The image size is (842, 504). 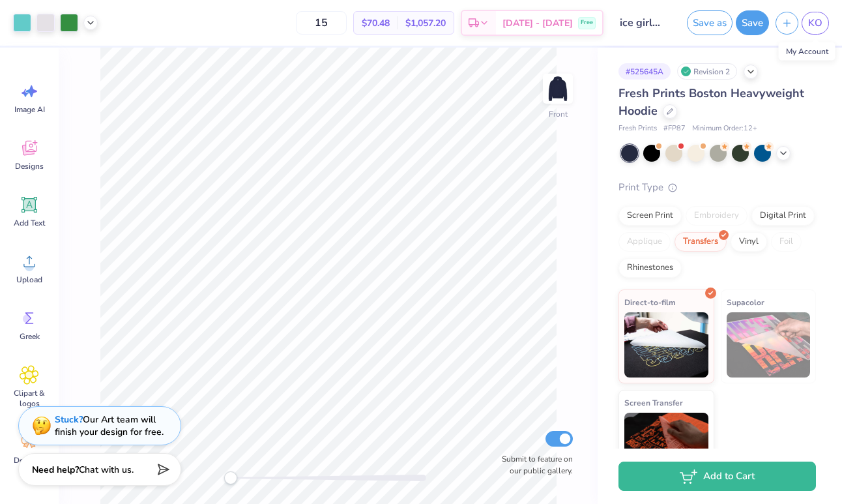 I want to click on div: # 525645A, so click(x=645, y=71).